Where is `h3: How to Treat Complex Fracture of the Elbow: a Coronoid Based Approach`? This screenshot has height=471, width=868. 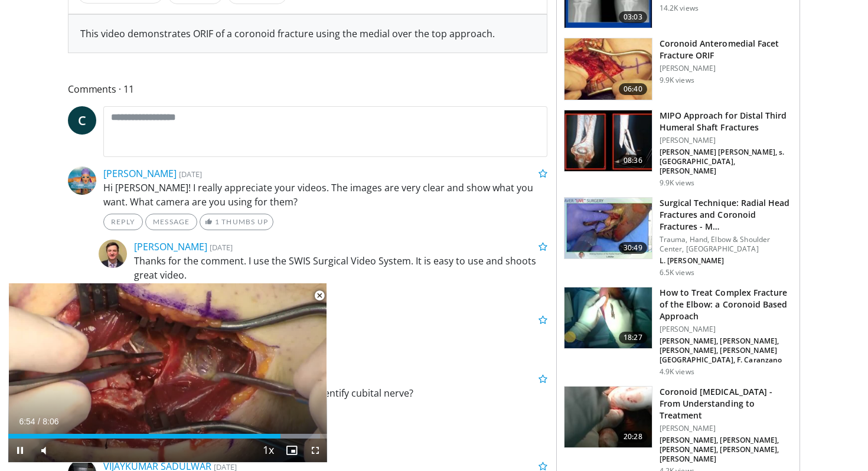
h3: How to Treat Complex Fracture of the Elbow: a Coronoid Based Approach is located at coordinates (726, 305).